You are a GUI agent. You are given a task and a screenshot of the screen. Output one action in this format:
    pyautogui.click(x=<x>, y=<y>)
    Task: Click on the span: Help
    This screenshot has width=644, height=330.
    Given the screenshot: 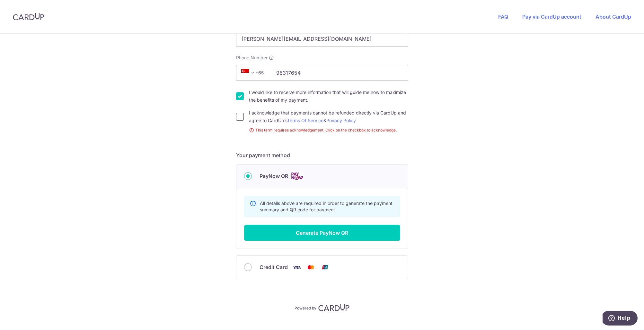 What is the action you would take?
    pyautogui.click(x=22, y=7)
    